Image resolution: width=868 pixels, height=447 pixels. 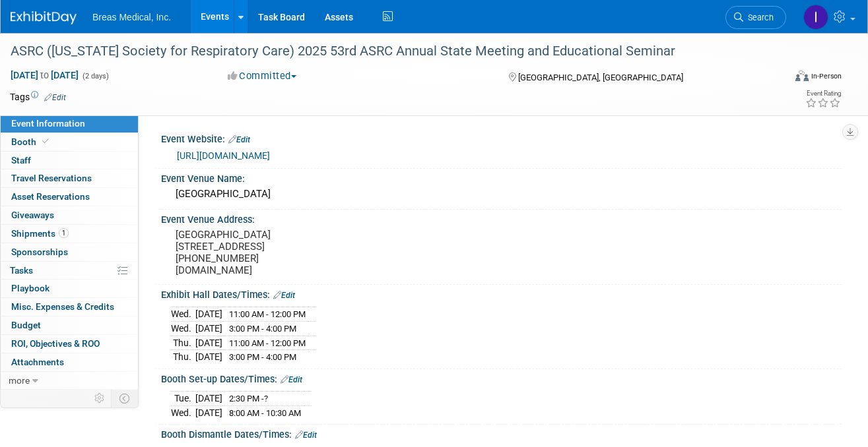 What do you see at coordinates (69, 343) in the screenshot?
I see `a: ROI, Objectives & ROO` at bounding box center [69, 343].